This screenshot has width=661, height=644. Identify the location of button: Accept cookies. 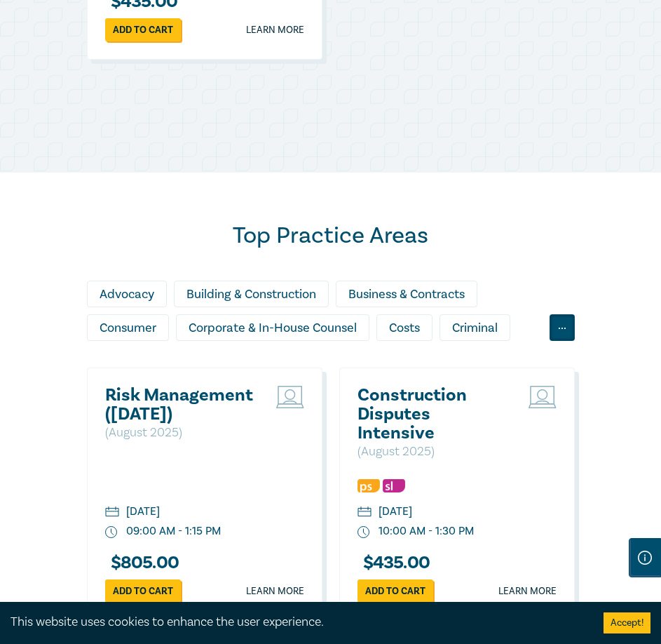
(626, 623).